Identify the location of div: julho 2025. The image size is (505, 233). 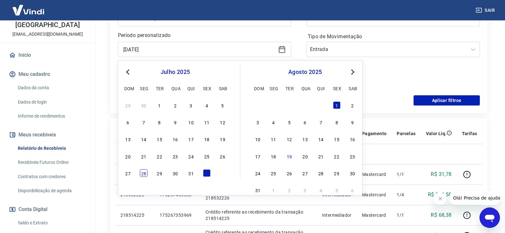
(175, 72).